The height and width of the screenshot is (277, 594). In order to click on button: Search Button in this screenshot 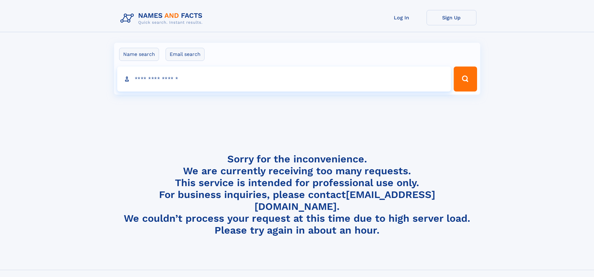, I will do `click(465, 79)`.